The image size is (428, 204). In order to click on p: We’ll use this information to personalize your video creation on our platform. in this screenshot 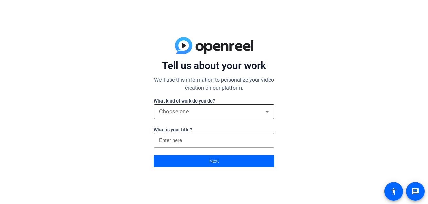, I will do `click(214, 84)`.